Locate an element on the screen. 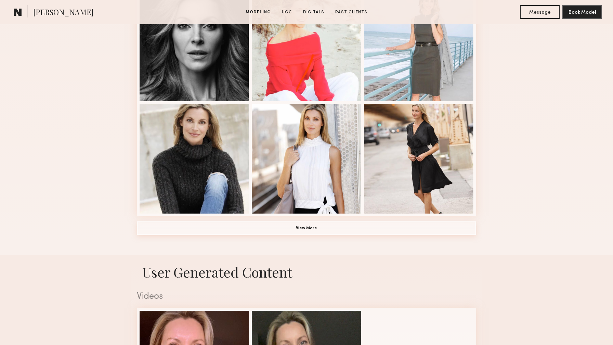 This screenshot has height=345, width=613. a: Book Model is located at coordinates (582, 12).